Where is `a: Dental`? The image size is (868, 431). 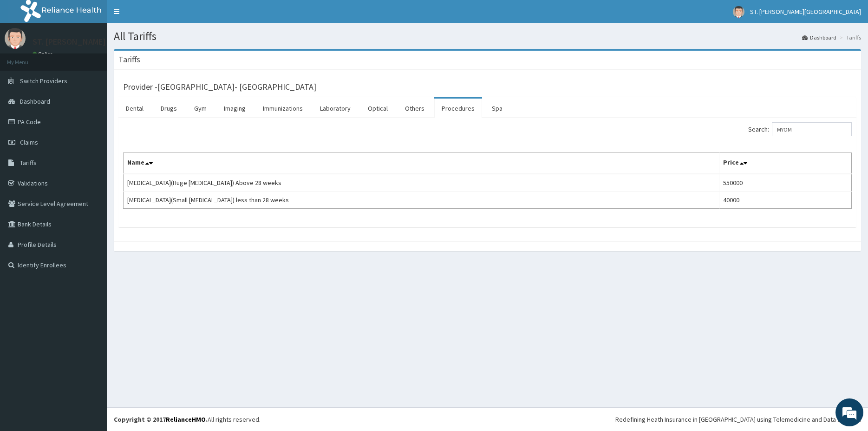
a: Dental is located at coordinates (135, 108).